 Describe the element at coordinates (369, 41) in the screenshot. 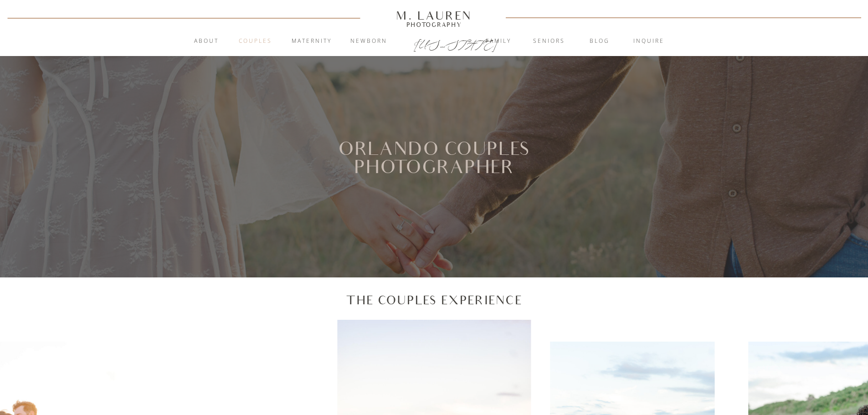

I see `a: Newborn` at that location.